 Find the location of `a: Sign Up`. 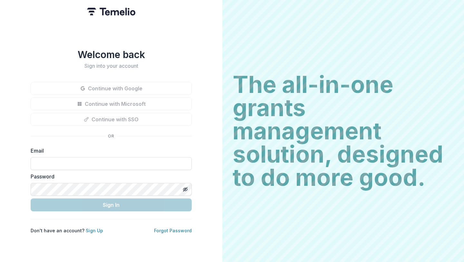

a: Sign Up is located at coordinates (94, 230).